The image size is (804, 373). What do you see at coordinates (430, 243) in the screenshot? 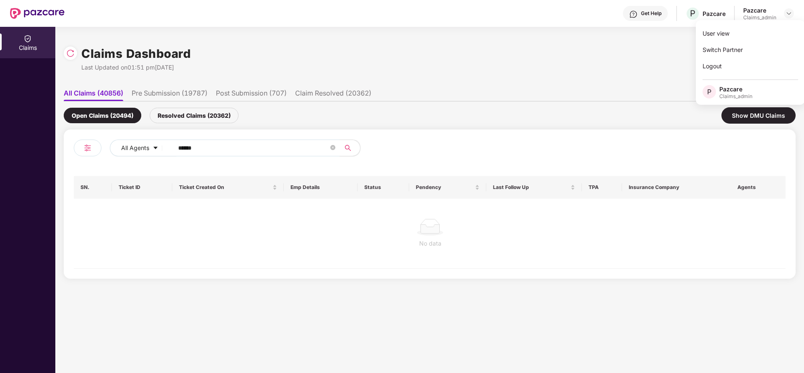
I see `div: No data` at bounding box center [430, 243].